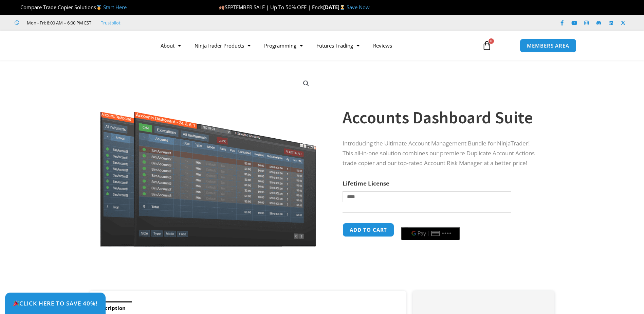  I want to click on span: Compare Trade Copier Solutions, so click(71, 7).